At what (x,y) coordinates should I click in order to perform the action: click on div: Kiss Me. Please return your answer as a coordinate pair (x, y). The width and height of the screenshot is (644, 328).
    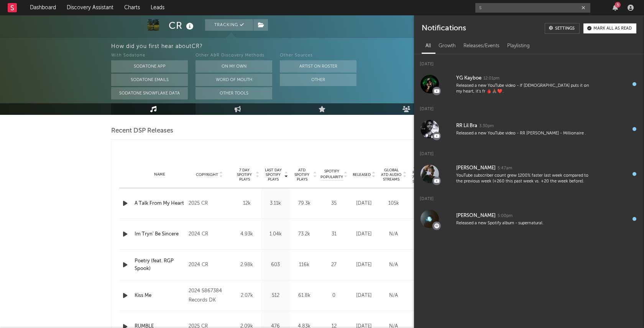
    Looking at the image, I should click on (159, 296).